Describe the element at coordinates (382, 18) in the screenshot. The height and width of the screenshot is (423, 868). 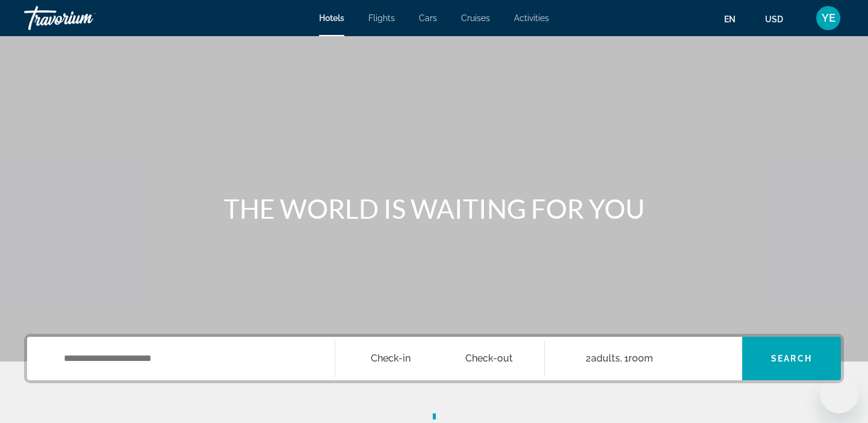
I see `a: Flights` at that location.